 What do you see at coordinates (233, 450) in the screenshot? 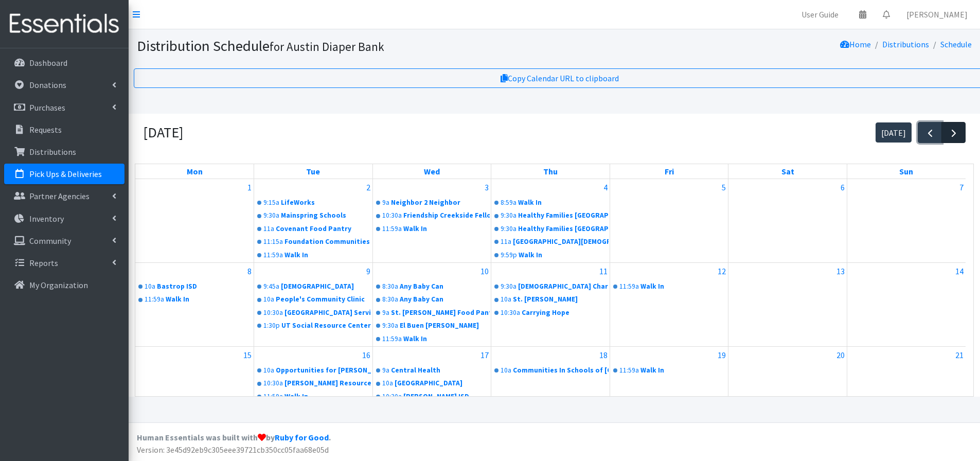
I see `span: Version: 3e45d92eb9c305eee39721cb350cc05faa68e05d` at bounding box center [233, 450].